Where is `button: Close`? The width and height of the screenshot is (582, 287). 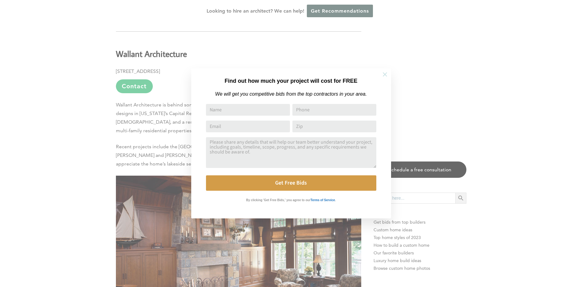
button: Close is located at coordinates (385, 74).